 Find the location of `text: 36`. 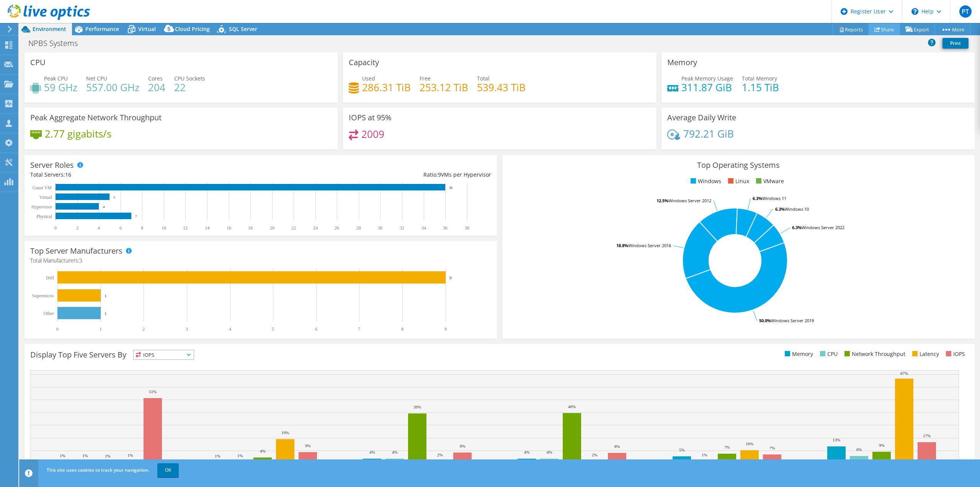

text: 36 is located at coordinates (445, 228).